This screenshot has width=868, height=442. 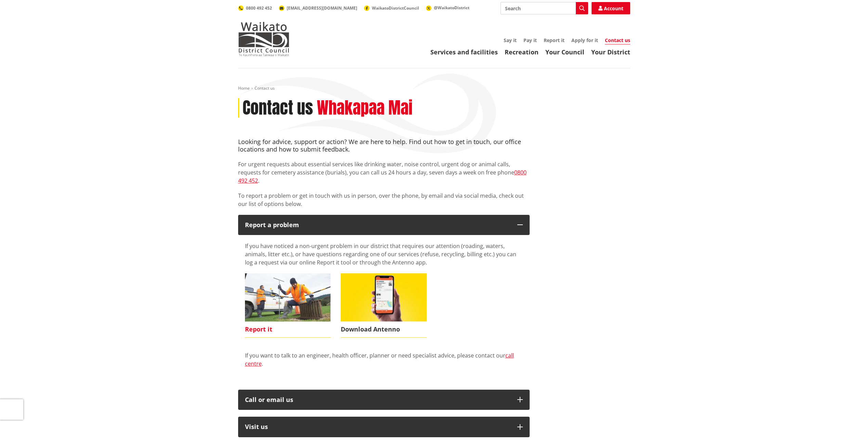 What do you see at coordinates (565, 52) in the screenshot?
I see `a: Your Council` at bounding box center [565, 52].